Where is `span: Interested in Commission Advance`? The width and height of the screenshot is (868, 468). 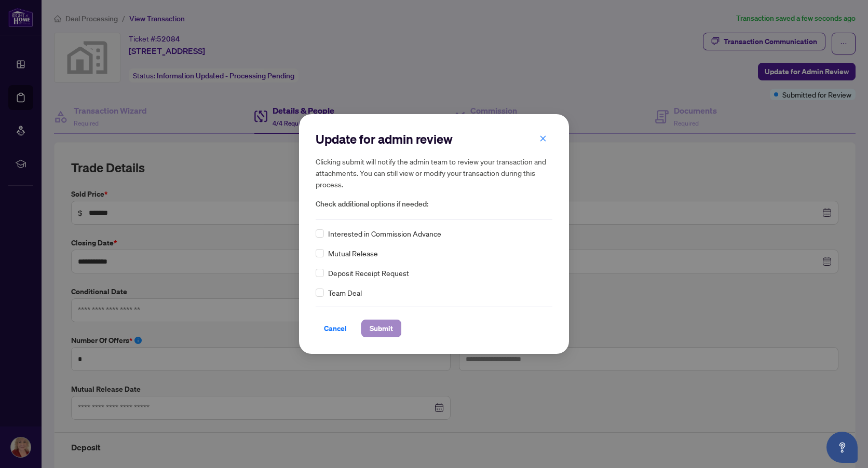 span: Interested in Commission Advance is located at coordinates (384, 233).